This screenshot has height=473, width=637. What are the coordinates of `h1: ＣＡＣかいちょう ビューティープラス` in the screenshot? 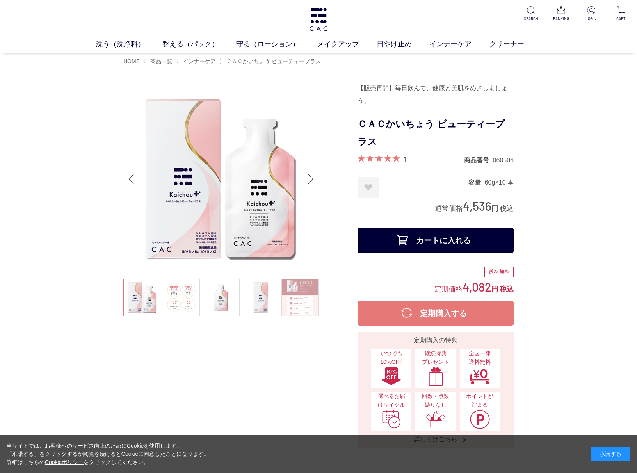 It's located at (436, 133).